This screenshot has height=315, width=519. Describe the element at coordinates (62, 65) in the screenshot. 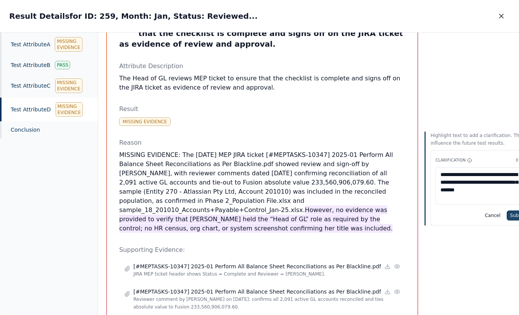

I see `div: Pass` at that location.